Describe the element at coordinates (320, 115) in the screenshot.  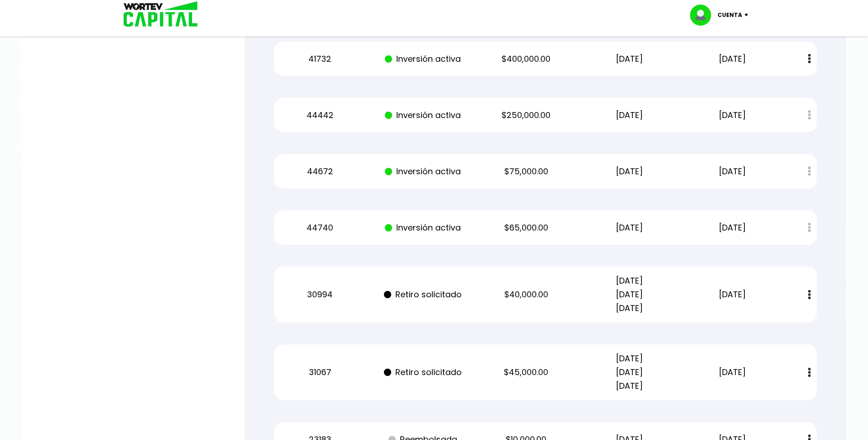
I see `p: 44442` at that location.